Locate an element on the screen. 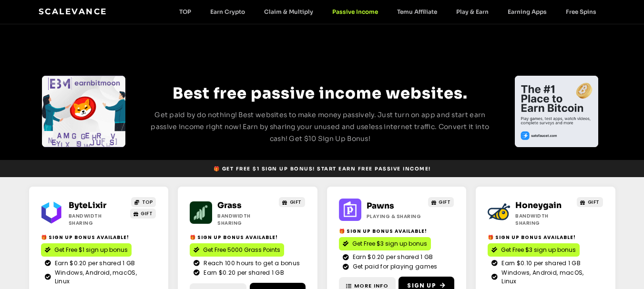  span: Get Free $1 sign up bonus is located at coordinates (91, 250).